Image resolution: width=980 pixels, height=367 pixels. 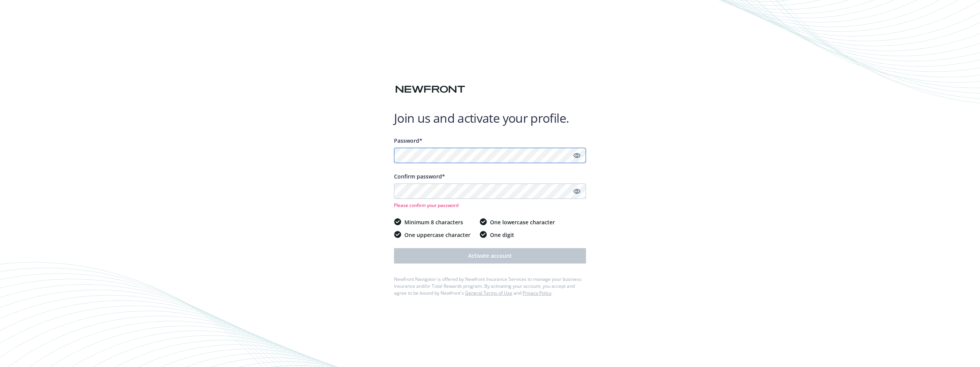 I want to click on a: General Terms of Use, so click(x=488, y=292).